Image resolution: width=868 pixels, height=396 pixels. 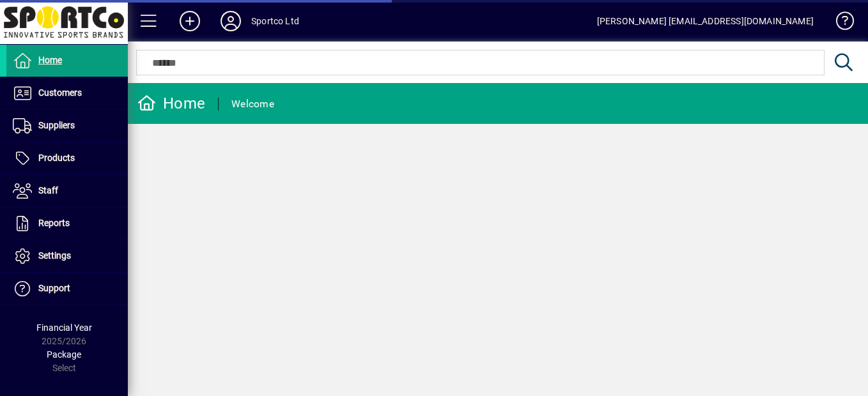 What do you see at coordinates (54, 255) in the screenshot?
I see `span: Settings` at bounding box center [54, 255].